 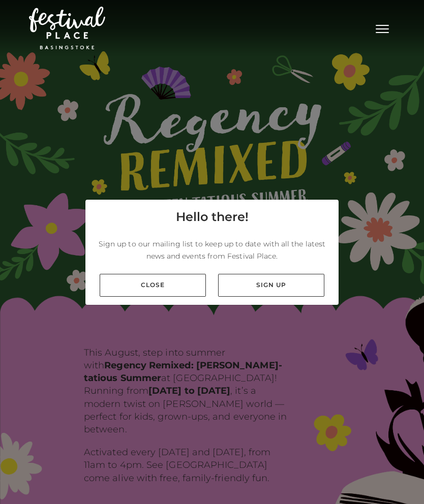 I want to click on h4: Hello there!, so click(x=212, y=217).